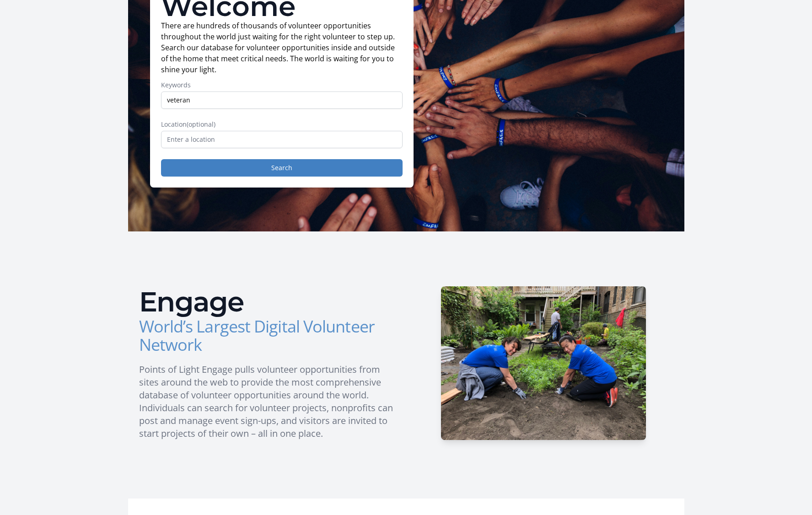 Image resolution: width=812 pixels, height=515 pixels. What do you see at coordinates (282, 168) in the screenshot?
I see `button: Search` at bounding box center [282, 168].